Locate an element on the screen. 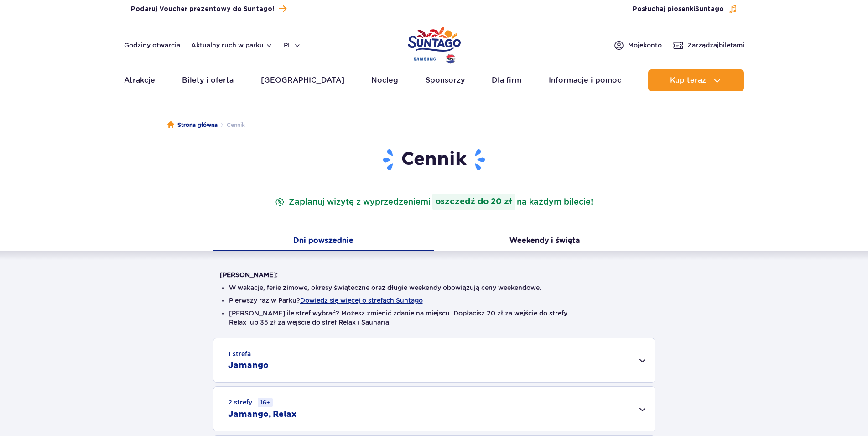  button: Aktualny ruch w parku is located at coordinates (232, 45).